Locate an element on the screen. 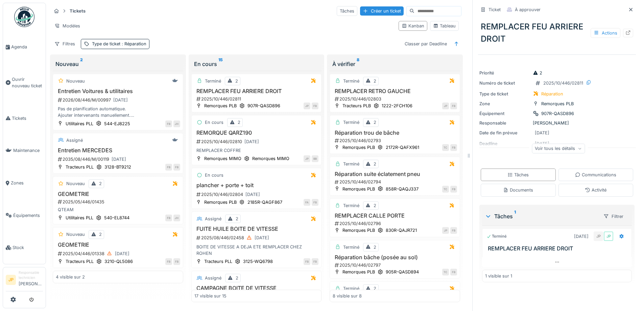 Image resolution: width=644 pixels, height=311 pixels. div: Filtrer is located at coordinates (613, 216).